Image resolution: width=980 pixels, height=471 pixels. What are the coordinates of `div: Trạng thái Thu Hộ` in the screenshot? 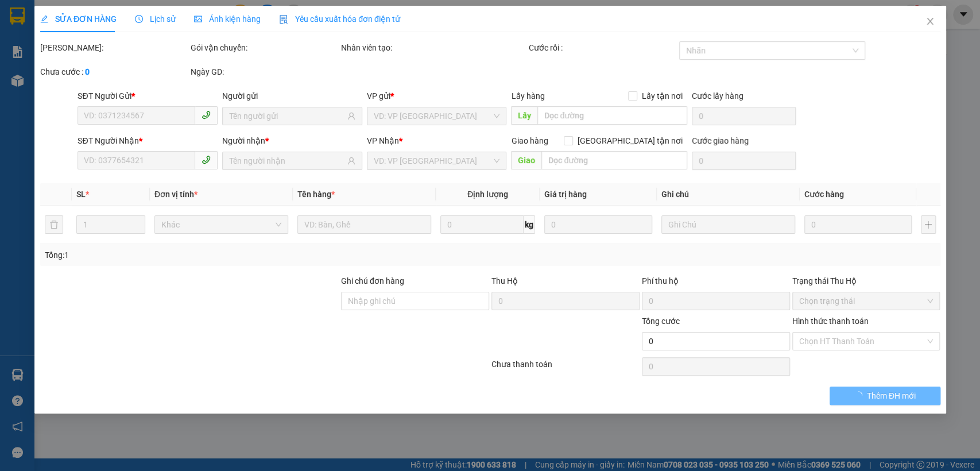 It's located at (866, 281).